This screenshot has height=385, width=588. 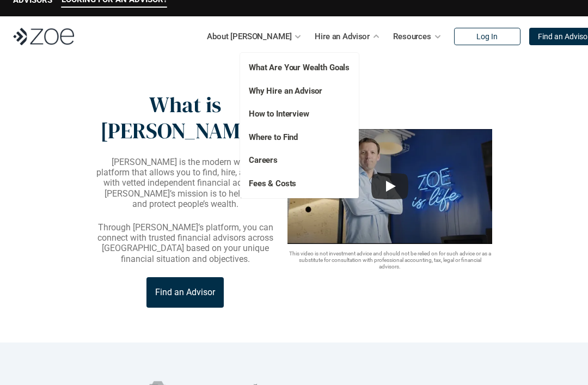 I want to click on p: Resources, so click(x=412, y=36).